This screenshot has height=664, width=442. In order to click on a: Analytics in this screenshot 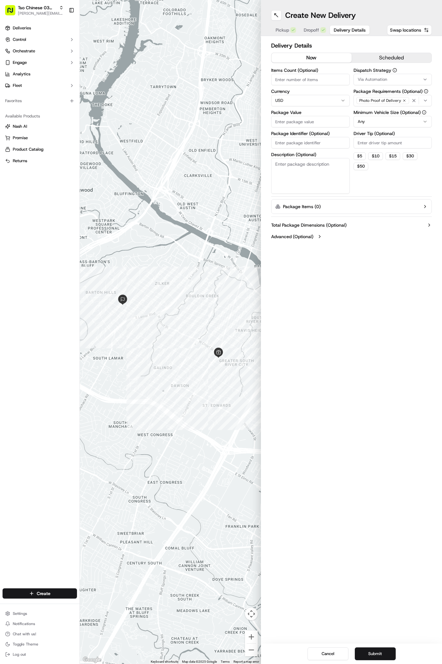, I will do `click(40, 74)`.